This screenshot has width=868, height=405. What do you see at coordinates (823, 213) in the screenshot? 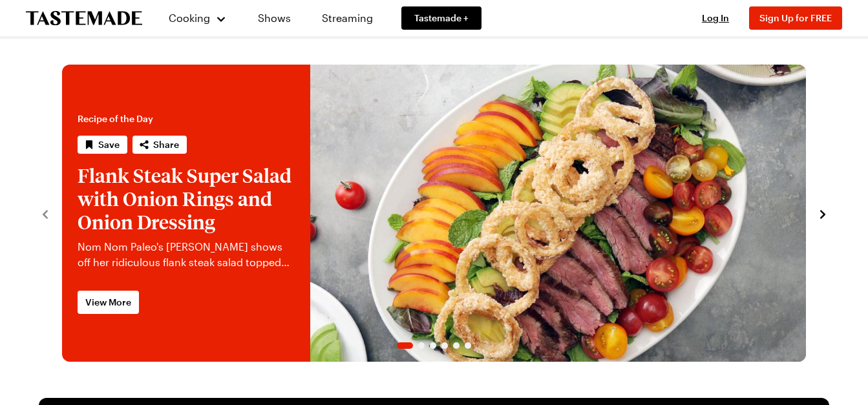
I see `button: navigate to next item` at bounding box center [823, 213].